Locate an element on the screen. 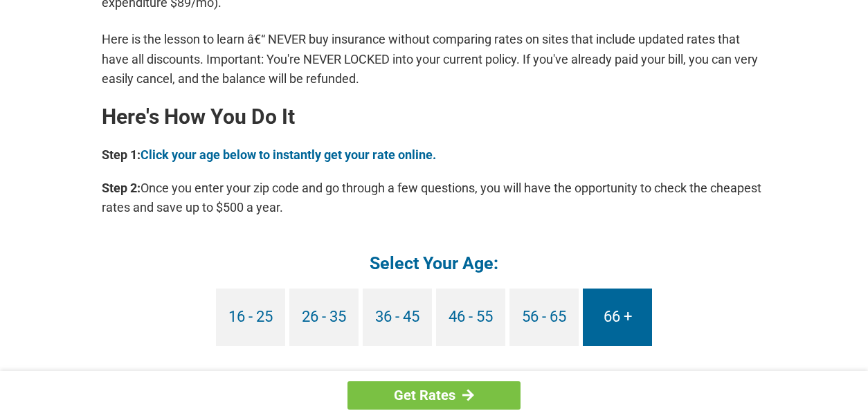 The image size is (868, 420). a: 36 - 45 is located at coordinates (397, 317).